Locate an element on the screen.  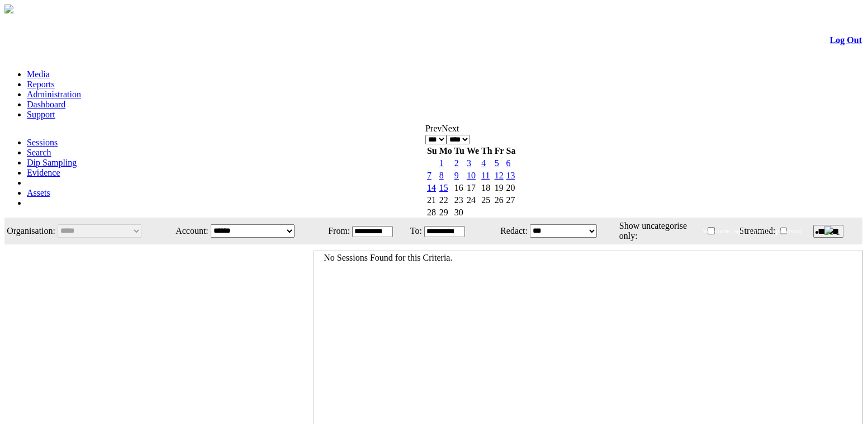
a: 4 is located at coordinates (484, 163).